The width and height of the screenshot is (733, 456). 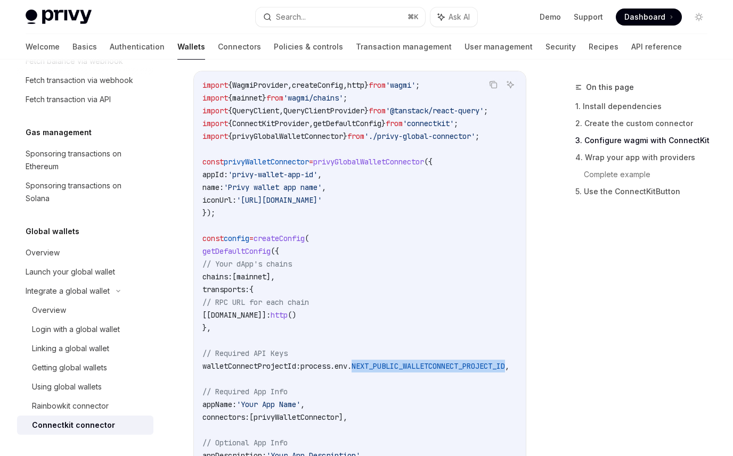 I want to click on div: Using global wallets, so click(x=67, y=387).